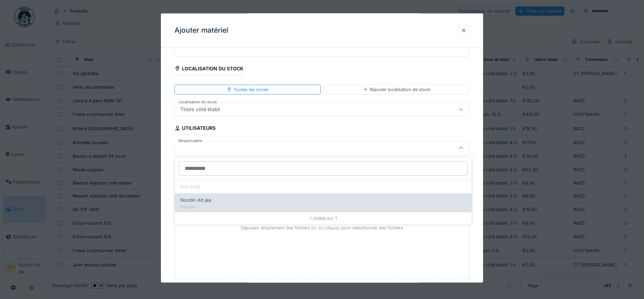 The image size is (644, 299). I want to click on p: Déposez directement des fichiers ici, ou cliquez pour sélectionner des fichiers, so click(322, 228).